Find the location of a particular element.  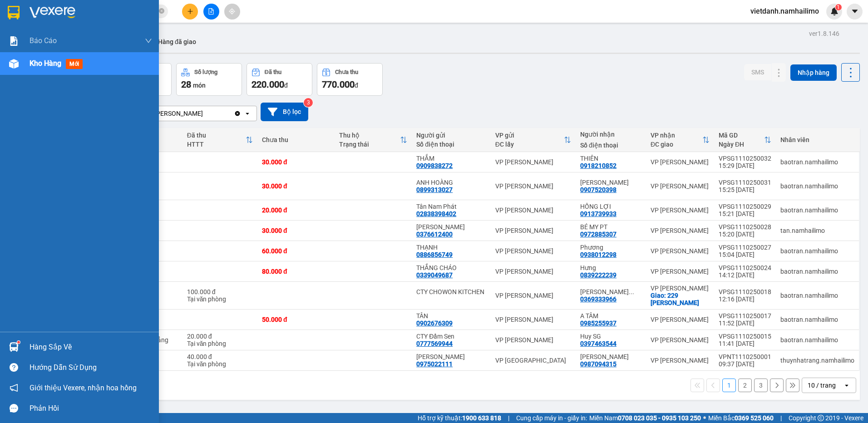

div: GP dental is located at coordinates (123, 35).